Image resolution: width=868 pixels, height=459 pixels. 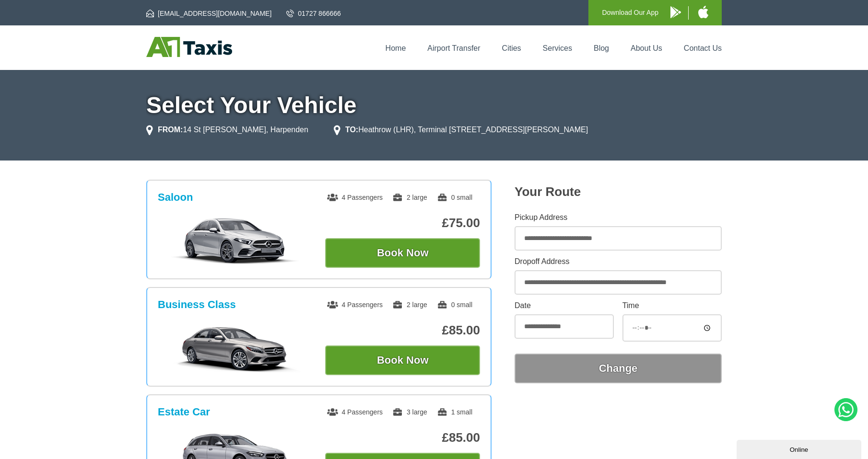 What do you see at coordinates (235, 241) in the screenshot?
I see `img: Saloon` at bounding box center [235, 241].